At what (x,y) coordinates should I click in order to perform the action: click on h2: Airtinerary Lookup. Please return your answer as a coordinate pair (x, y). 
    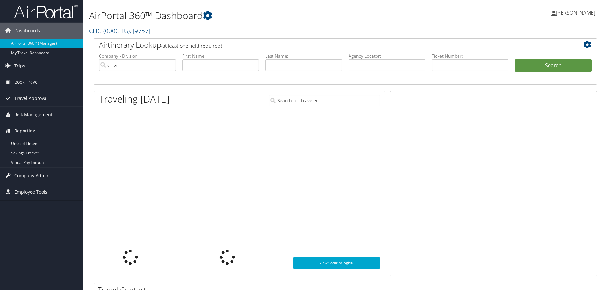
    Looking at the image, I should click on (324, 45).